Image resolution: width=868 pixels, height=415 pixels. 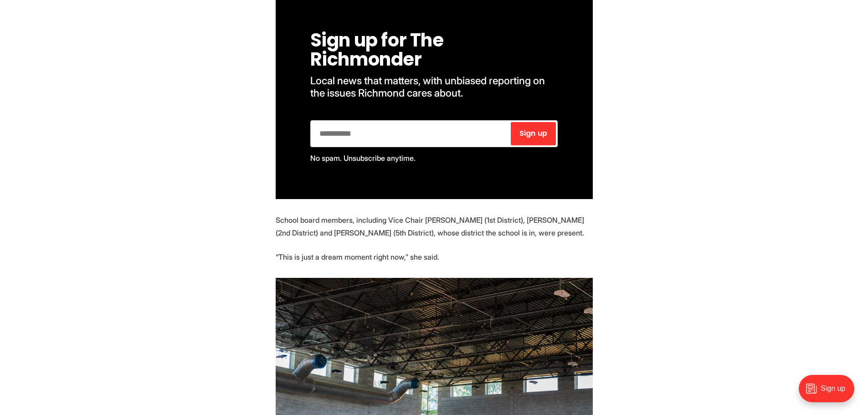 I want to click on span: Sign up, so click(x=533, y=134).